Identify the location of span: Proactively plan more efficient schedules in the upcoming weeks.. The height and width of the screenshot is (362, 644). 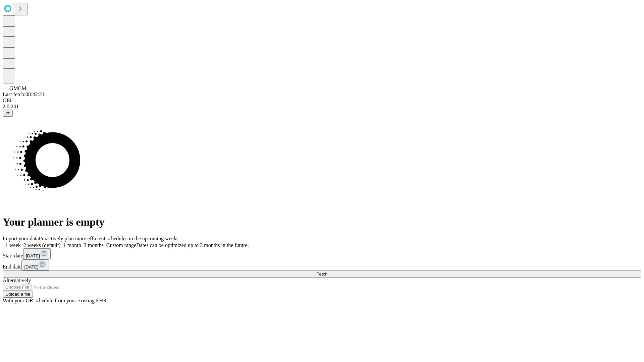
(109, 238).